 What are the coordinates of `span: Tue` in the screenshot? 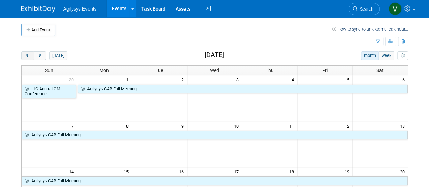 It's located at (160, 70).